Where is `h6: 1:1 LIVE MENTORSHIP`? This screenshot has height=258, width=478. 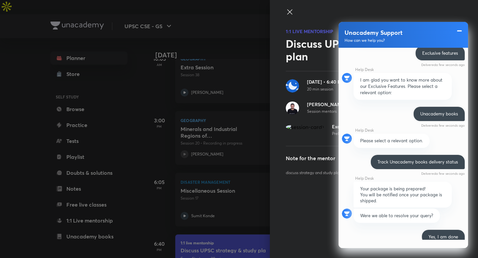
h6: 1:1 LIVE MENTORSHIP is located at coordinates (363, 31).